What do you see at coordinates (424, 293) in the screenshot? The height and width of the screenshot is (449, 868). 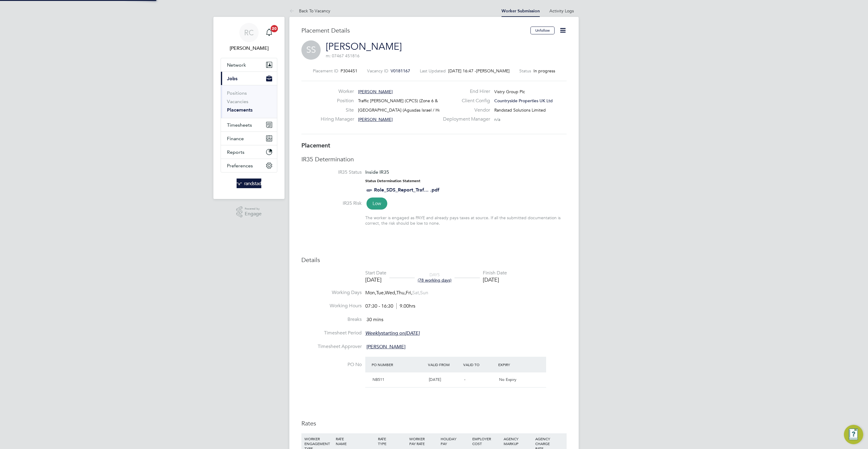 I see `span: Sun` at bounding box center [424, 293].